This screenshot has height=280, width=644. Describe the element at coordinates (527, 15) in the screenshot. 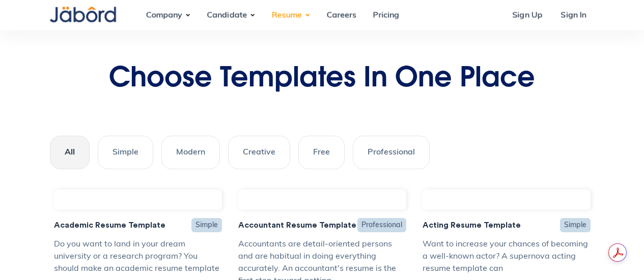

I see `a: Sign Up` at that location.